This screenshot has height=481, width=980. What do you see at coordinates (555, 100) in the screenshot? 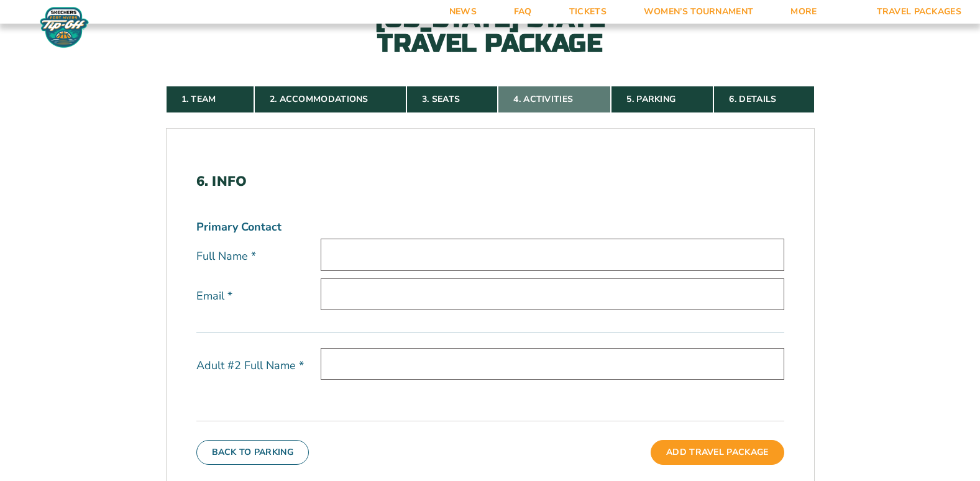
I see `a: 4. Activities` at bounding box center [555, 100].